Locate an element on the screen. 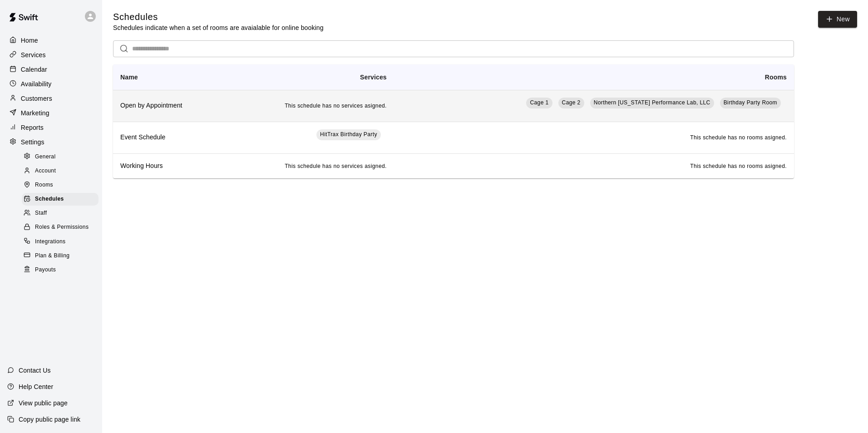  span: Staff is located at coordinates (41, 213).